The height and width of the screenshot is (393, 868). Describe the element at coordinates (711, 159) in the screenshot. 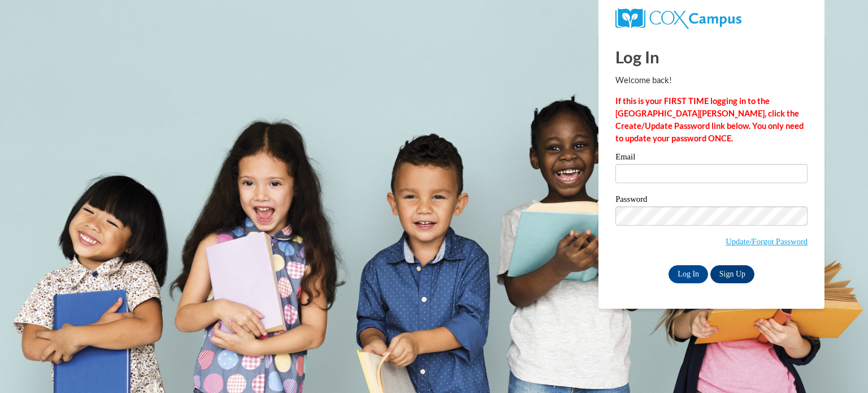

I see `label: Email` at that location.